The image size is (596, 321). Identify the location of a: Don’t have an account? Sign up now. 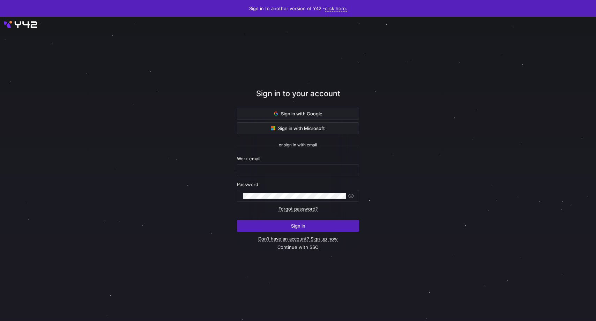
(298, 239).